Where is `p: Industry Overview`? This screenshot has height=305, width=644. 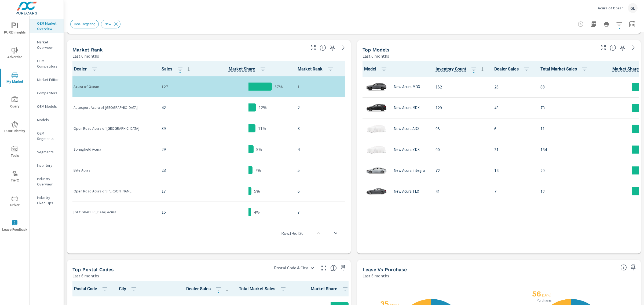
p: Industry Overview is located at coordinates (48, 181).